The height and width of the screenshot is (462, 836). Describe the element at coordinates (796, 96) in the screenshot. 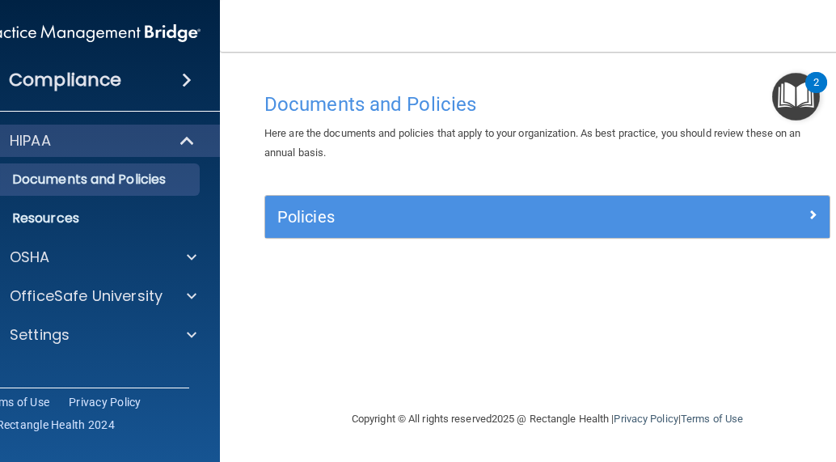

I see `button: Open Resource Center, 2 new notifications` at that location.